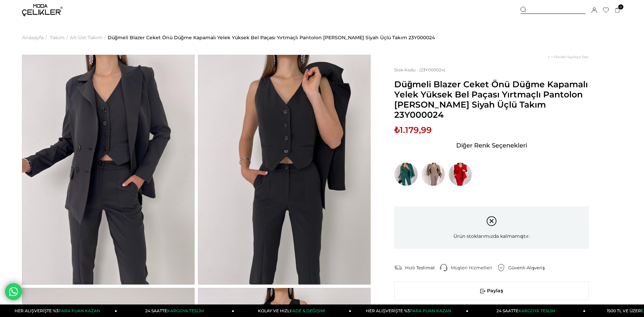  What do you see at coordinates (86, 37) in the screenshot?
I see `a: Alt-Üst Takım` at bounding box center [86, 37].